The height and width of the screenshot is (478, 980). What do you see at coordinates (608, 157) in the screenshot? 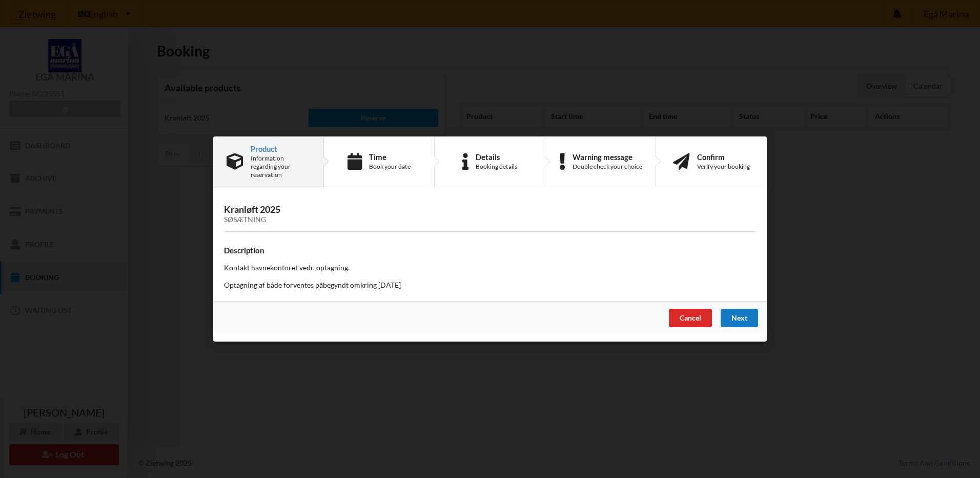
I see `div: Warning message` at bounding box center [608, 157].